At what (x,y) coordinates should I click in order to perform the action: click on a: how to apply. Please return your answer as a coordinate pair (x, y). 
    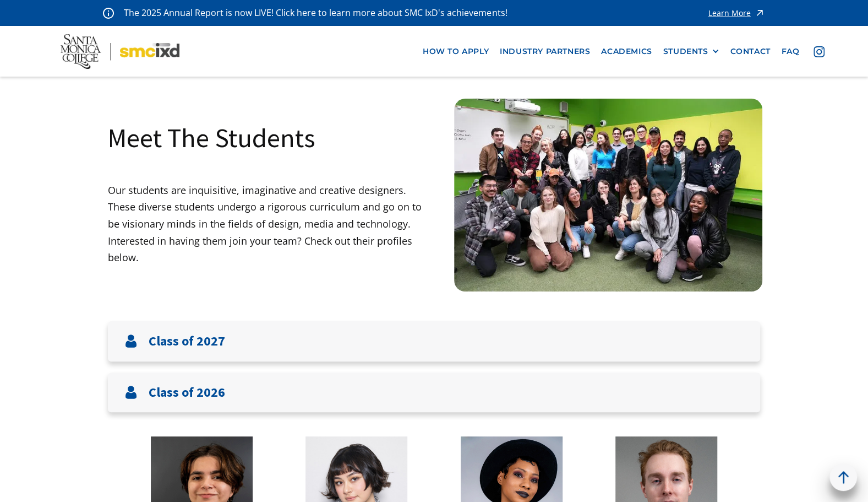
    Looking at the image, I should click on (456, 51).